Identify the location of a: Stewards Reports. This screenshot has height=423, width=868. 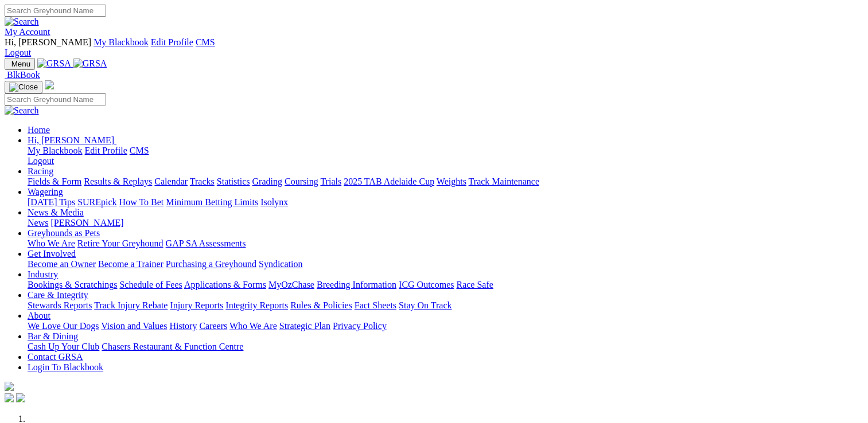
(60, 305).